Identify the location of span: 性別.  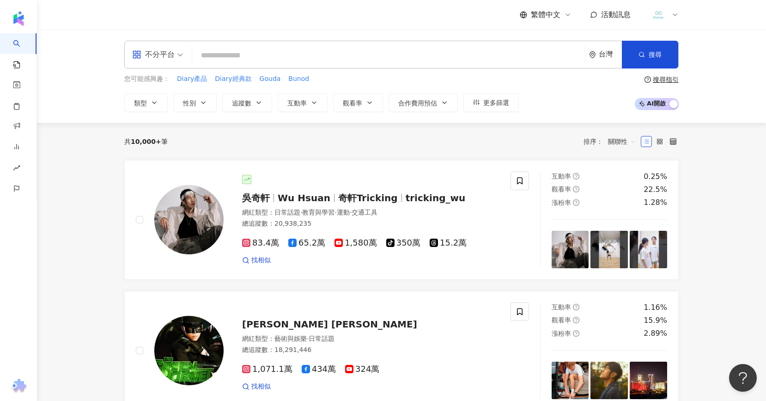
(190, 103).